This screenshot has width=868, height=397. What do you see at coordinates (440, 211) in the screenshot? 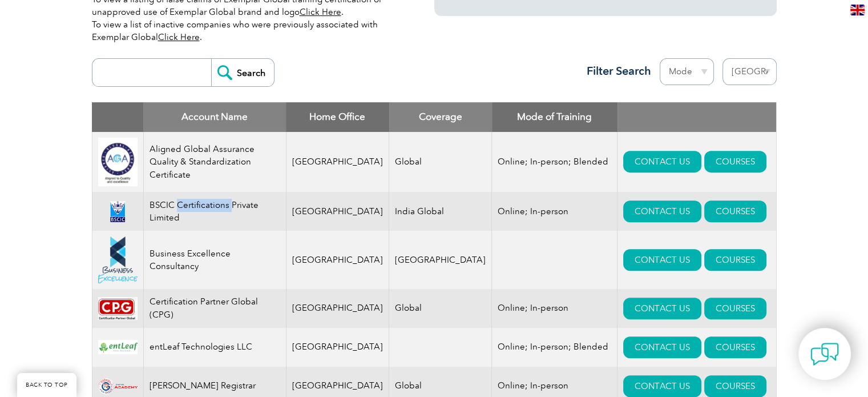
I see `td: India Global` at bounding box center [440, 211].